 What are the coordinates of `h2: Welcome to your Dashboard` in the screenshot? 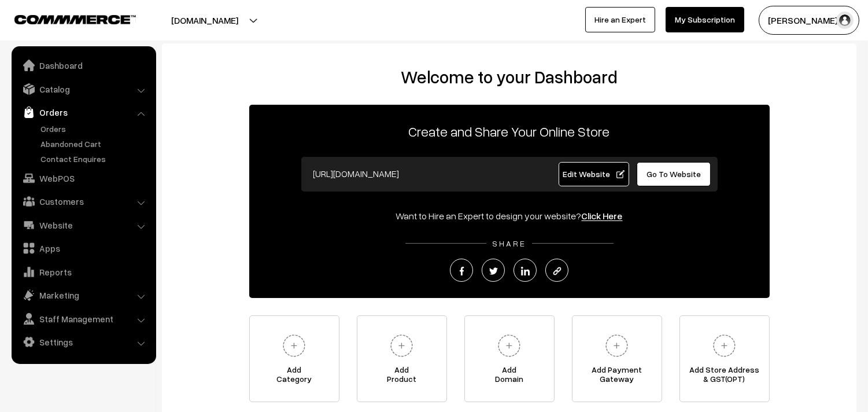 It's located at (509, 77).